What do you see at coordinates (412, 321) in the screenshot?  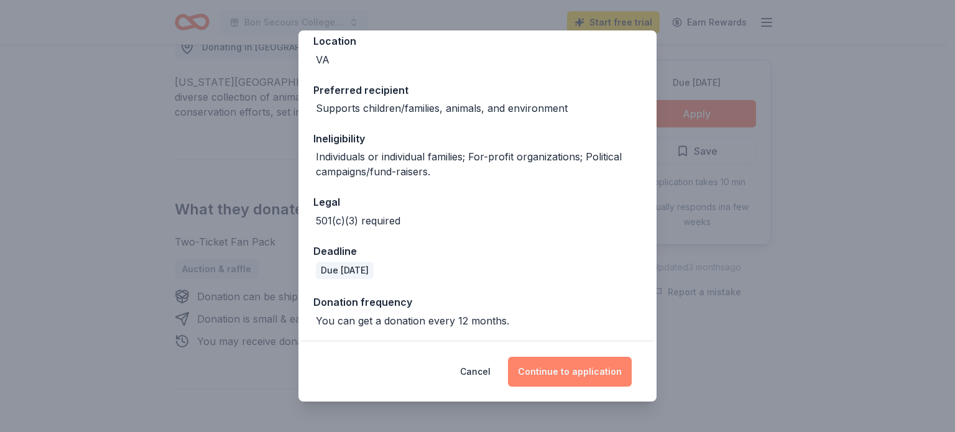 I see `div: You can get a donation every 12 months.` at bounding box center [412, 321].